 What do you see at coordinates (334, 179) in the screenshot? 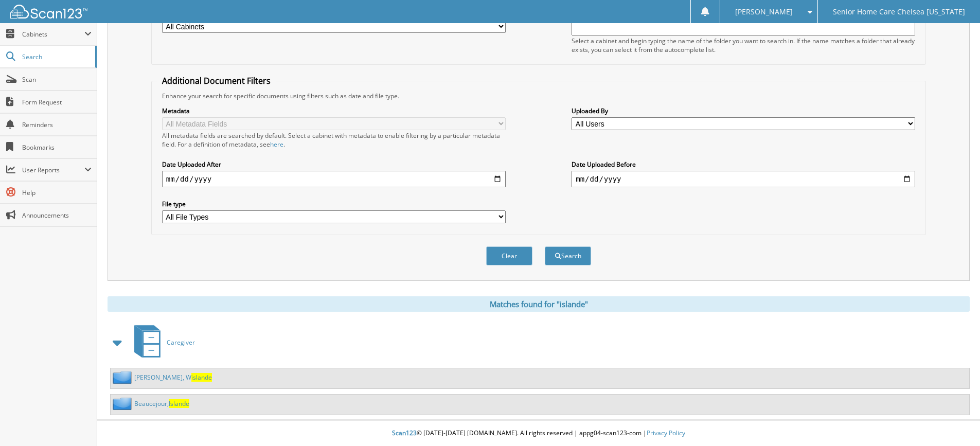
I see `input: start` at bounding box center [334, 179].